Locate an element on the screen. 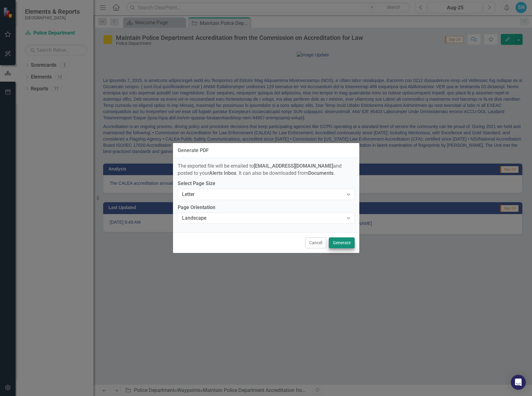  span: The exported file will be emailed to and posted to your . It can also be downloaded from . is located at coordinates (259, 169).